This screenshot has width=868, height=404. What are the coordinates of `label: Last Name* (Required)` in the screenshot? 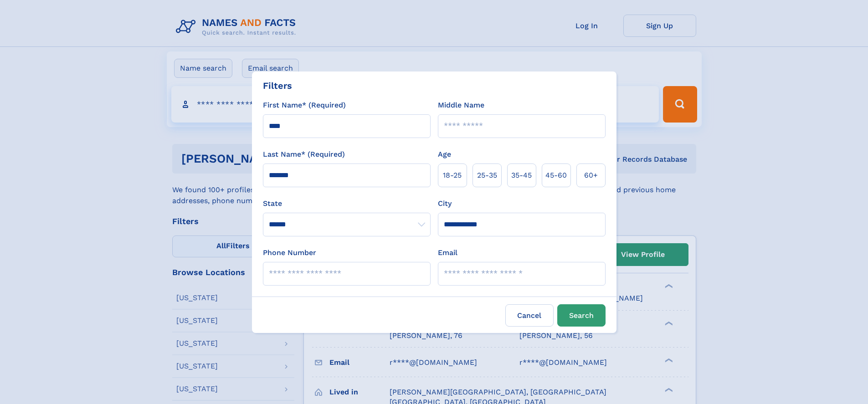 It's located at (304, 154).